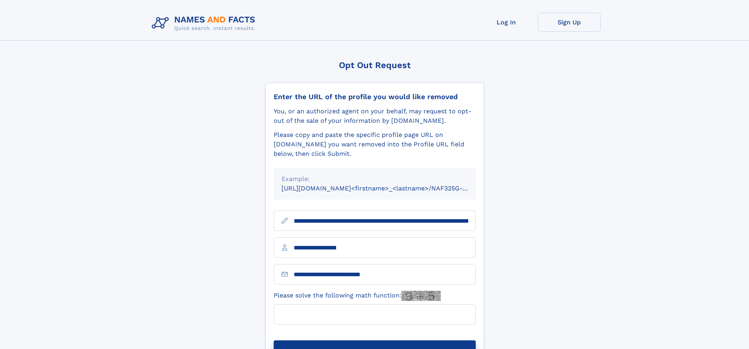  Describe the element at coordinates (375, 179) in the screenshot. I see `div: Example:` at that location.